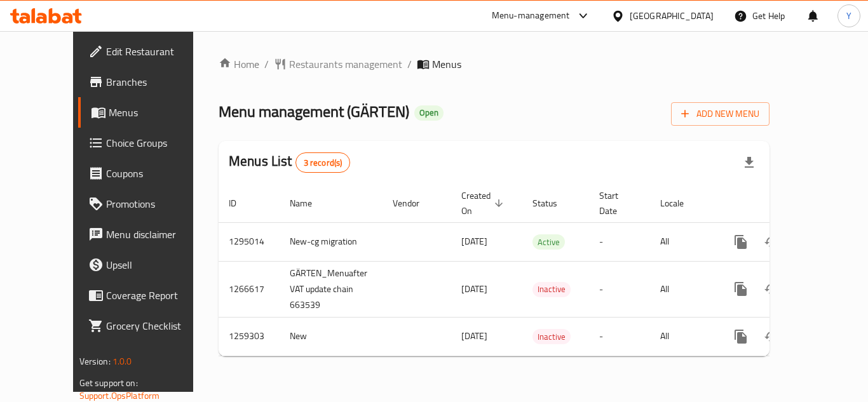  I want to click on td: 1295014, so click(250, 242).